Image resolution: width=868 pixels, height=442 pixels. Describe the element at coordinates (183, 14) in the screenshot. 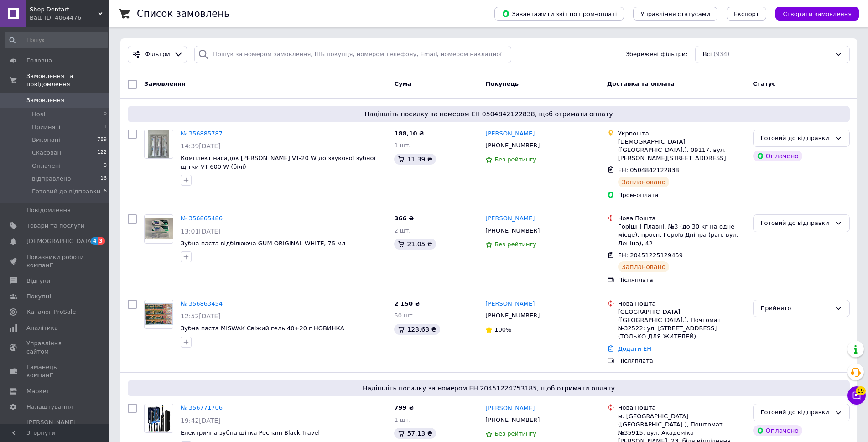

I see `h1: Список замовлень` at that location.